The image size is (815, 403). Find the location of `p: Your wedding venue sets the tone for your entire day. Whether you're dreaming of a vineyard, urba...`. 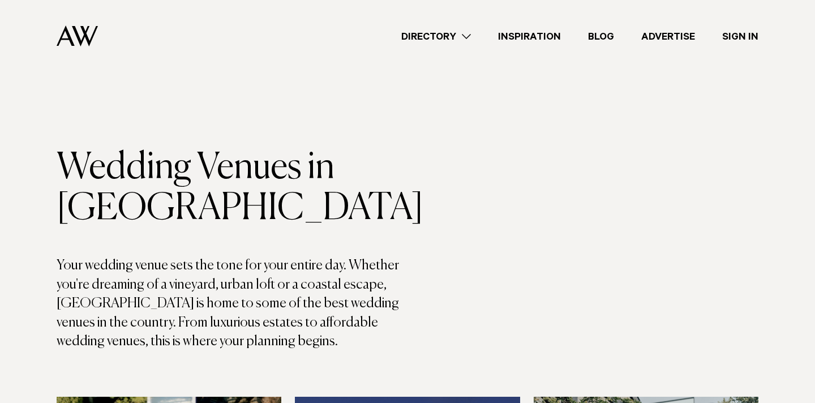

p: Your wedding venue sets the tone for your entire day. Whether you're dreaming of a vineyard, urba... is located at coordinates (232, 304).